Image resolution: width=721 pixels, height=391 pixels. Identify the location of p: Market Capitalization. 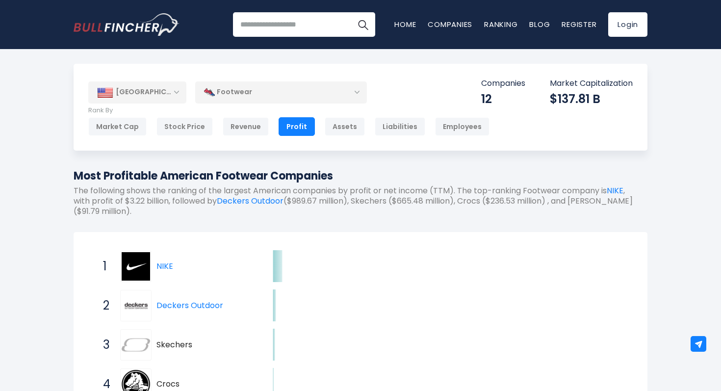
(591, 83).